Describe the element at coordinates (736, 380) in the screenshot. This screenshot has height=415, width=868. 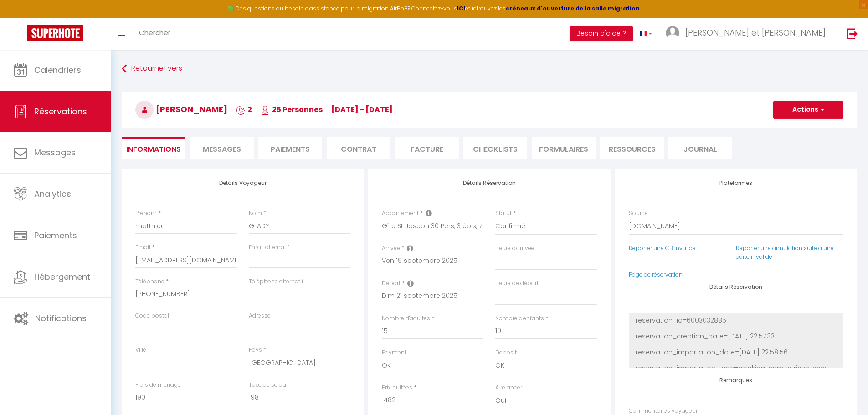
I see `h4: Remarques` at that location.